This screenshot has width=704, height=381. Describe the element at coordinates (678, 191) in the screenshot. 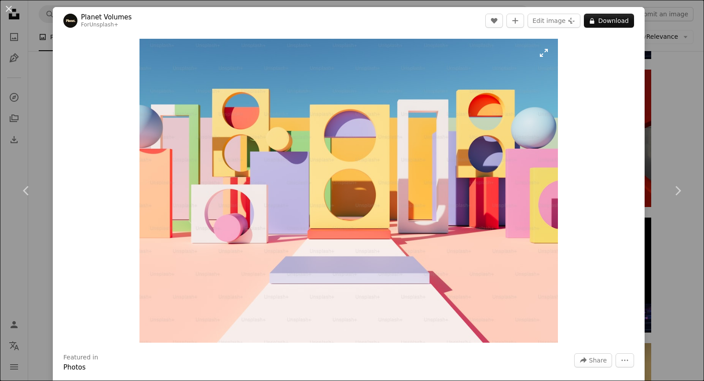

I see `a: Next` at that location.